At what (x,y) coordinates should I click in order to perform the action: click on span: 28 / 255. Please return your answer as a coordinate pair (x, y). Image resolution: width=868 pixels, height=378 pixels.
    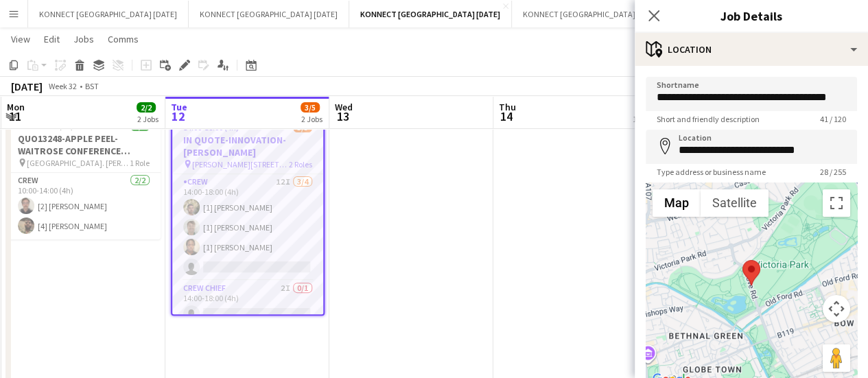
    Looking at the image, I should click on (833, 171).